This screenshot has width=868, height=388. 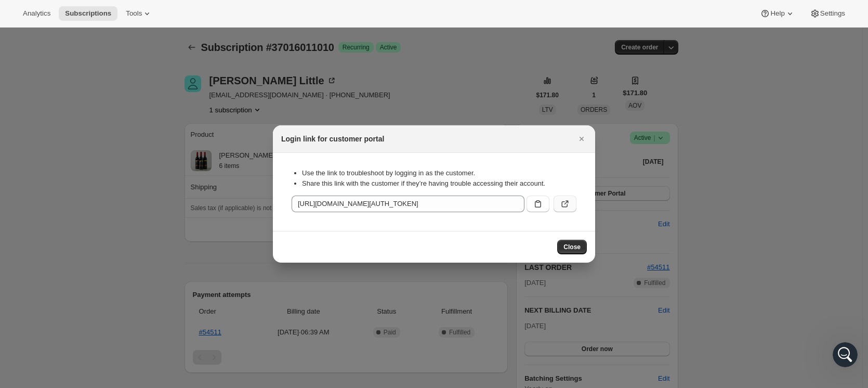 What do you see at coordinates (16, 14) in the screenshot?
I see `button: go back` at bounding box center [16, 14].